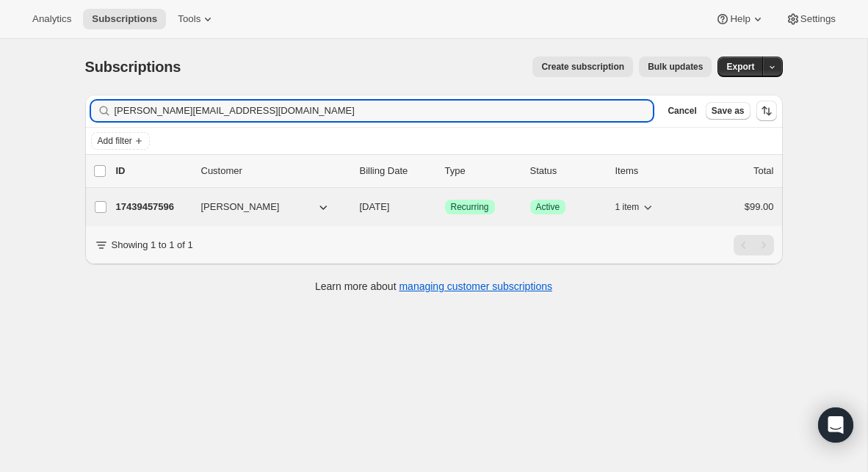  What do you see at coordinates (835, 424) in the screenshot?
I see `div: Open Intercom Messenger` at bounding box center [835, 424].